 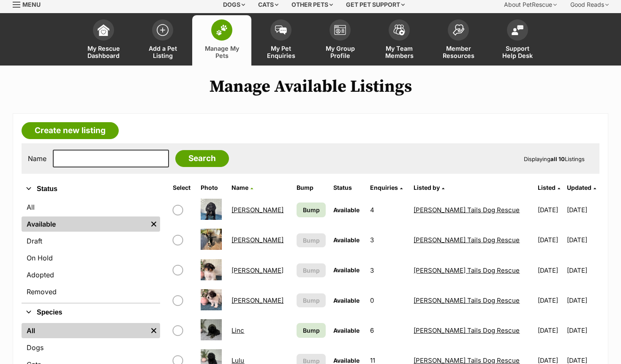 What do you see at coordinates (91, 258) in the screenshot?
I see `a: On Hold` at bounding box center [91, 258].